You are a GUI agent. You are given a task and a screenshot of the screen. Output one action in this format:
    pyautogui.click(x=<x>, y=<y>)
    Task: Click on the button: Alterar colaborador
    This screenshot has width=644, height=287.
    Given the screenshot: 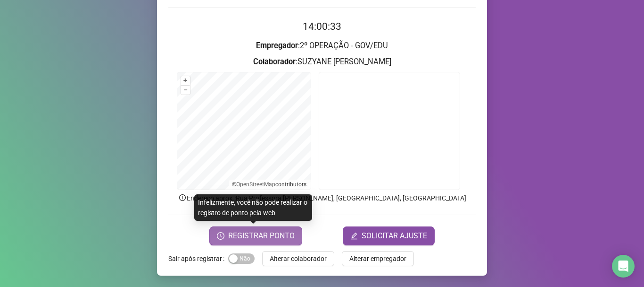 What is the action you would take?
    pyautogui.click(x=298, y=259)
    